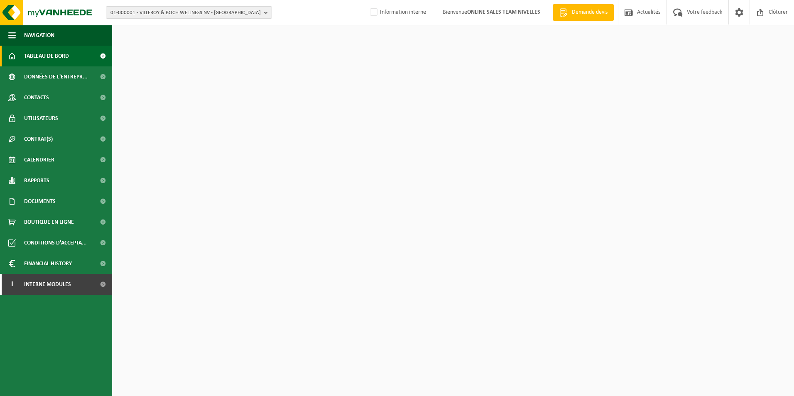  I want to click on a: Demande devis, so click(583, 12).